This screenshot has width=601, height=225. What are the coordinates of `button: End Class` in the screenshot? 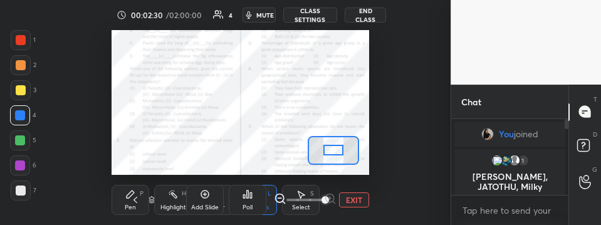 It's located at (366, 15).